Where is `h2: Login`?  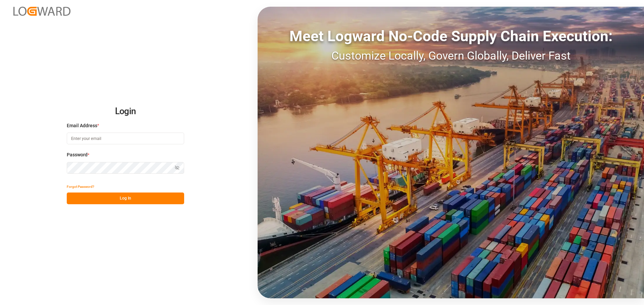 h2: Login is located at coordinates (126, 112).